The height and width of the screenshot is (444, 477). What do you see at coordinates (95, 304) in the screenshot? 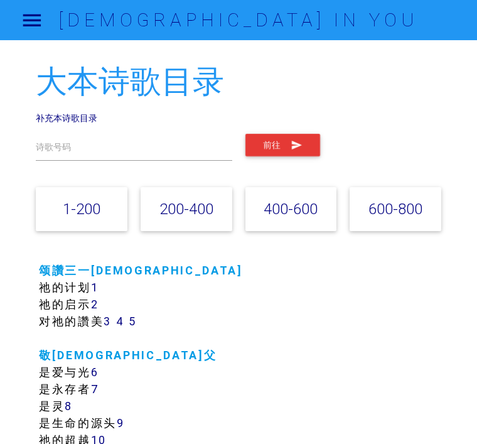
I see `a: 2` at bounding box center [95, 304].